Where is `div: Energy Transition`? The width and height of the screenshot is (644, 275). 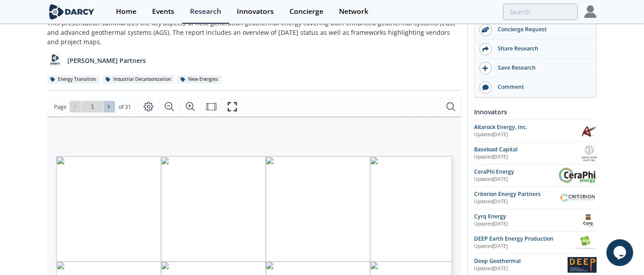 div: Energy Transition is located at coordinates (73, 79).